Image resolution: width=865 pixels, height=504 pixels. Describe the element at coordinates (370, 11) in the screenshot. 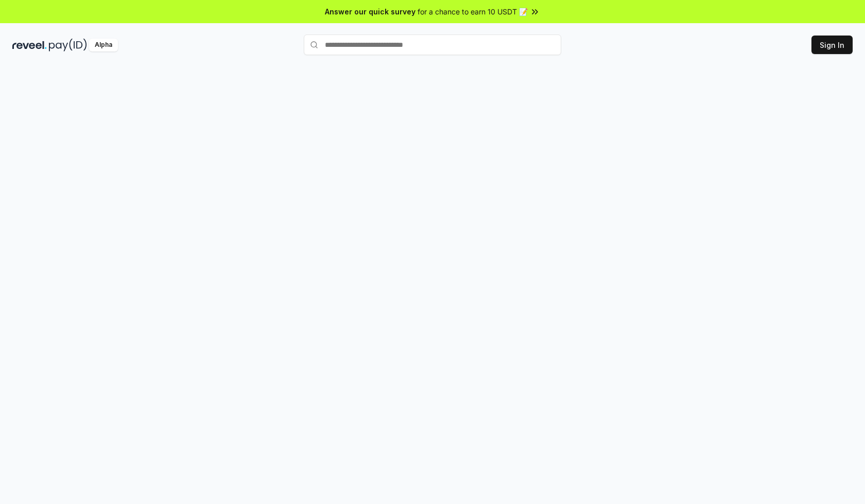

I see `span: Answer our quick survey` at that location.